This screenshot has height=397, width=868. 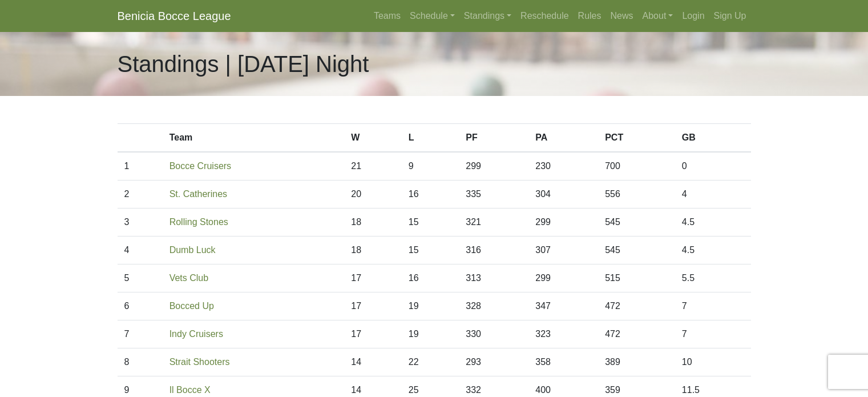 What do you see at coordinates (494, 363) in the screenshot?
I see `td: 293` at bounding box center [494, 363].